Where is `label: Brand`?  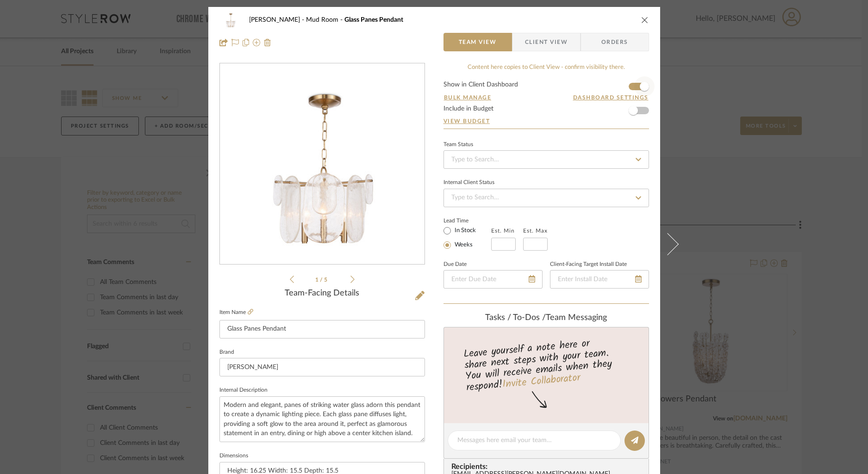 label: Brand is located at coordinates (227, 352).